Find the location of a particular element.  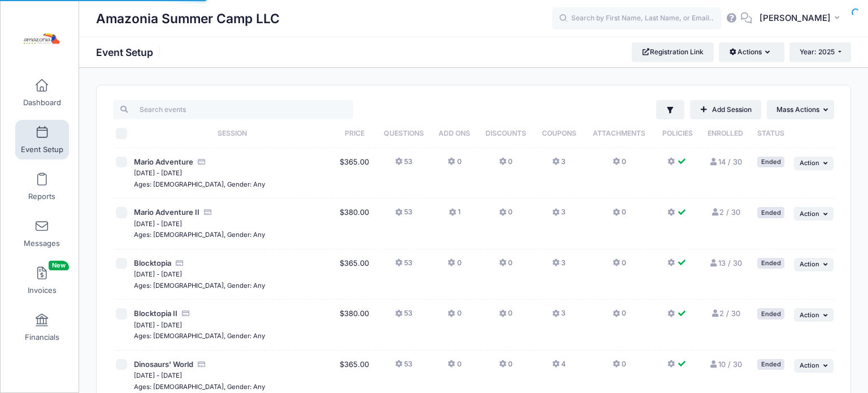

button: Year: 2025 is located at coordinates (819, 52).